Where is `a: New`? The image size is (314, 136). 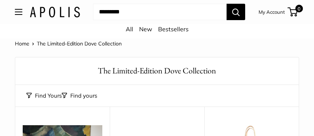 a: New is located at coordinates (145, 29).